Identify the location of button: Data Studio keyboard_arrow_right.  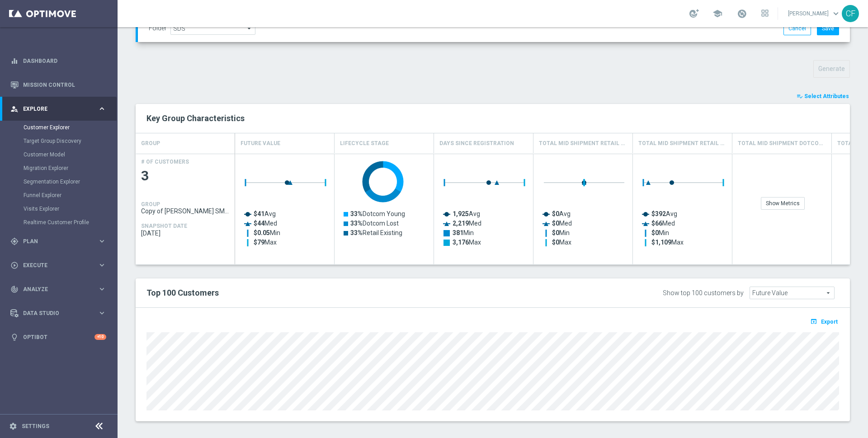
(58, 314).